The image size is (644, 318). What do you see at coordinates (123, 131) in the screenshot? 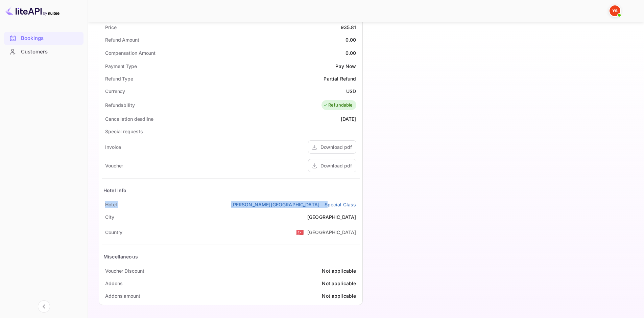
I see `div: Special requests` at bounding box center [123, 131].